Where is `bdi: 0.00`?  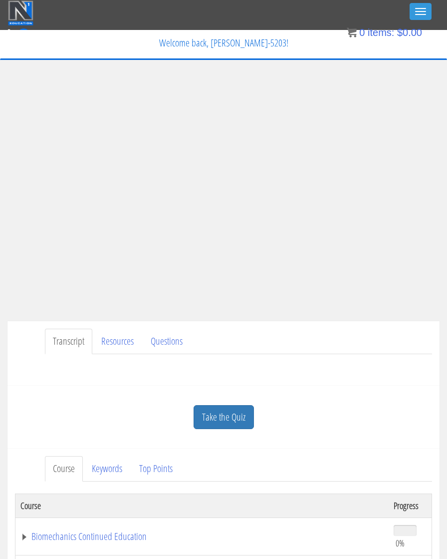 bdi: 0.00 is located at coordinates (410, 32).